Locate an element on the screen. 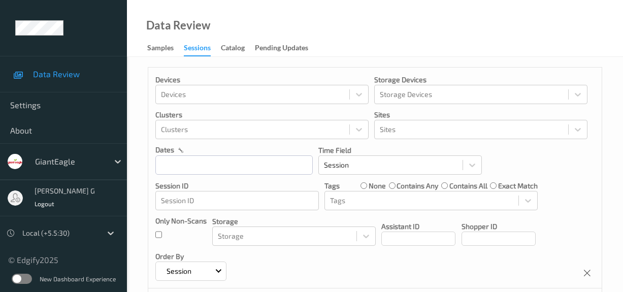 Image resolution: width=623 pixels, height=292 pixels. p: Time Field is located at coordinates (400, 150).